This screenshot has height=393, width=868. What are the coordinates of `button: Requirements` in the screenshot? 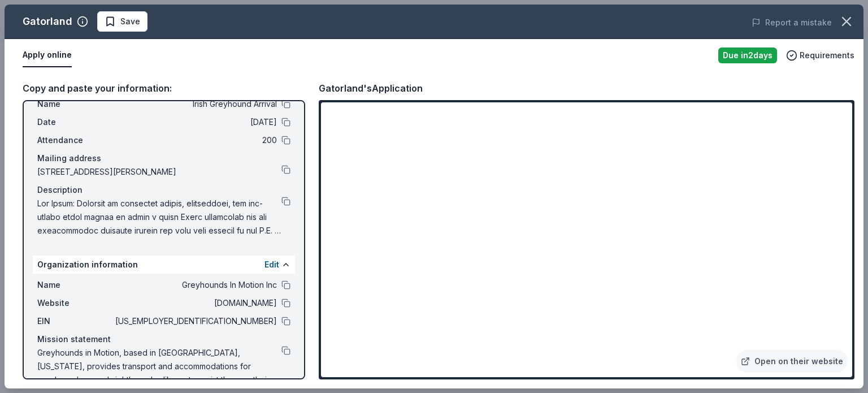 It's located at (820, 56).